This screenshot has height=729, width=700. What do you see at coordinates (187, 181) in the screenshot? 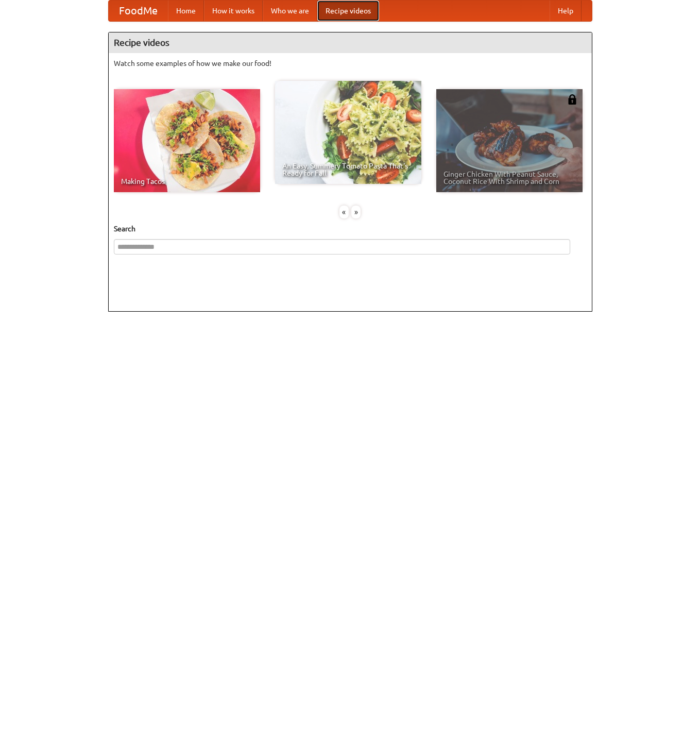
I see `span: Making Tacos` at bounding box center [187, 181].